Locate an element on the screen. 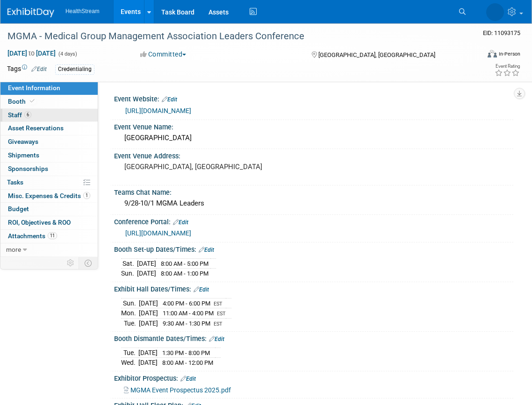 This screenshot has height=405, width=532. div: MGMA - Medical Group Management Association Leaders Conference is located at coordinates (237, 37).